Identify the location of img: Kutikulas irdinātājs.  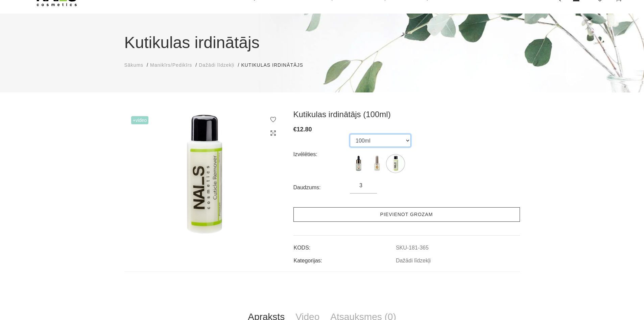
(204, 175).